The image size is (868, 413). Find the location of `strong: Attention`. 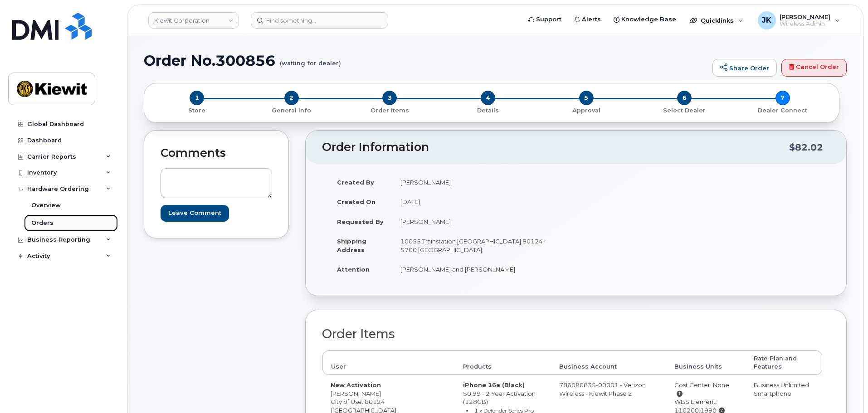

strong: Attention is located at coordinates (353, 269).